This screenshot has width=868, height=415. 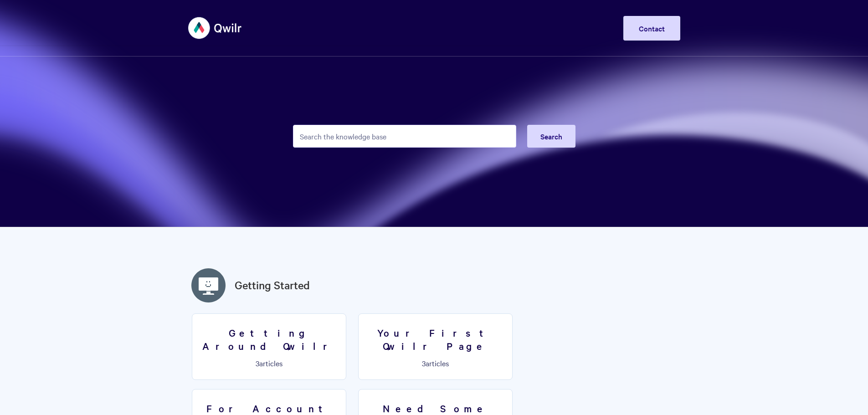 What do you see at coordinates (435, 347) in the screenshot?
I see `a: Your First Qwilr Page 3articles` at bounding box center [435, 347].